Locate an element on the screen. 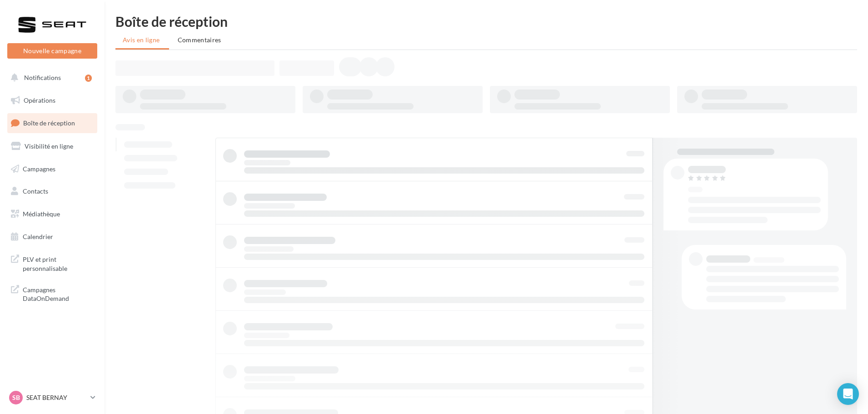 This screenshot has width=868, height=414. span: SB is located at coordinates (16, 398).